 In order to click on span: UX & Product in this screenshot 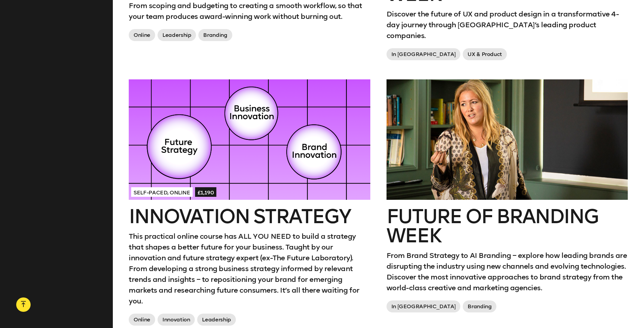, I will do `click(485, 54)`.